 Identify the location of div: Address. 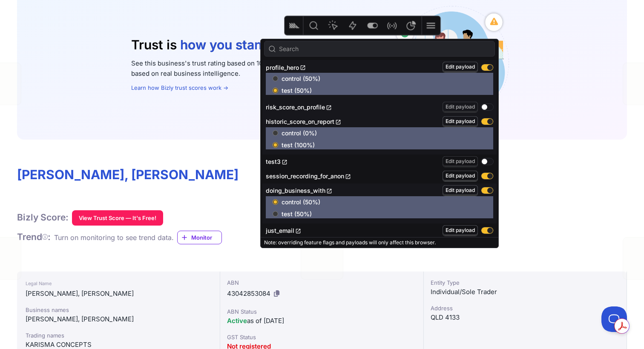
(525, 308).